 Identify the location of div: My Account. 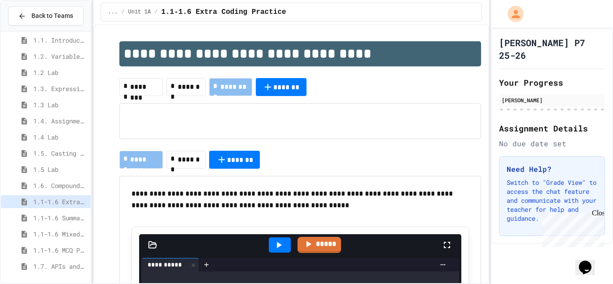
(512, 14).